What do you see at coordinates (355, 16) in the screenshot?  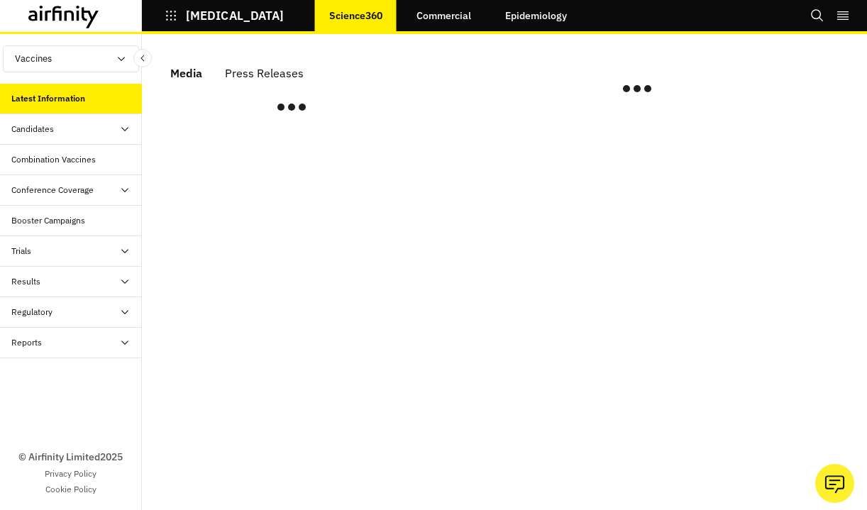 I see `p: Science360` at bounding box center [355, 16].